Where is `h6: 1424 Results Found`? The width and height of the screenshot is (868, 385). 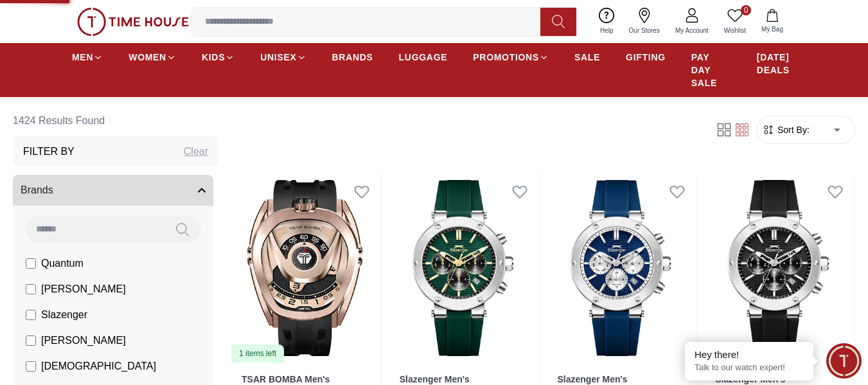
h6: 1424 Results Found is located at coordinates (116, 121).